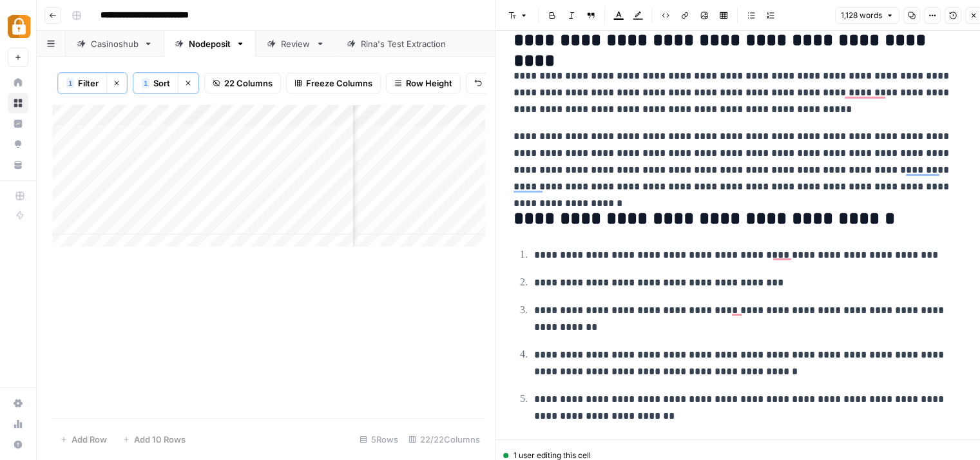 This screenshot has width=980, height=460. I want to click on span: Sort, so click(161, 83).